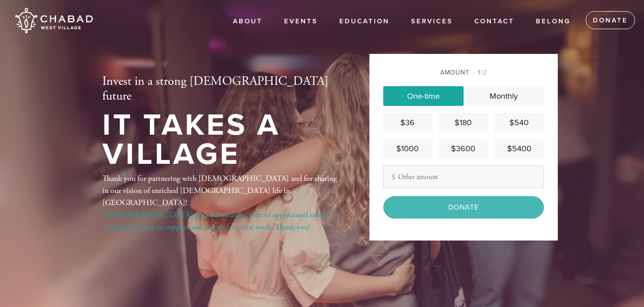 This screenshot has height=307, width=644. Describe the element at coordinates (503, 96) in the screenshot. I see `a: Monthly` at that location.